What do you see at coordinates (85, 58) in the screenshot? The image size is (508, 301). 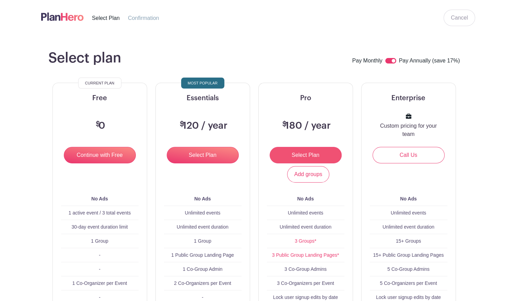 I see `h1: Select plan` at bounding box center [85, 58].